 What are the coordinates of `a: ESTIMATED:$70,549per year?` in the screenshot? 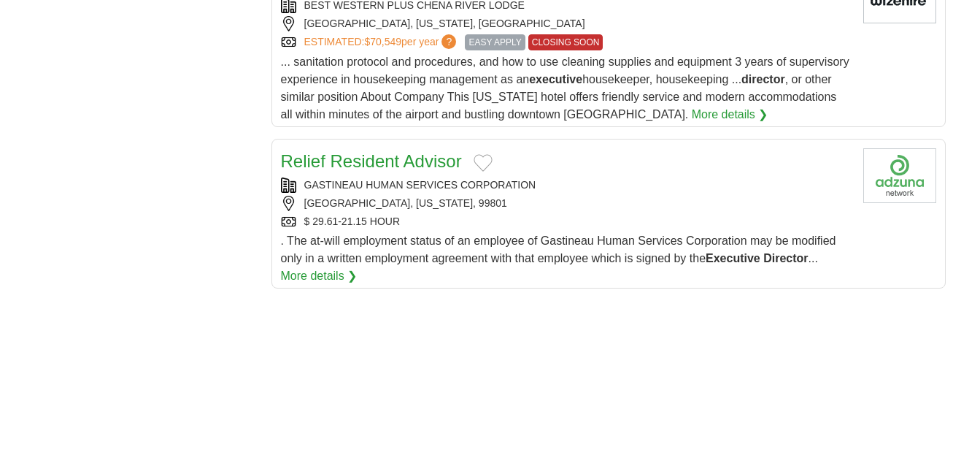 It's located at (382, 43).